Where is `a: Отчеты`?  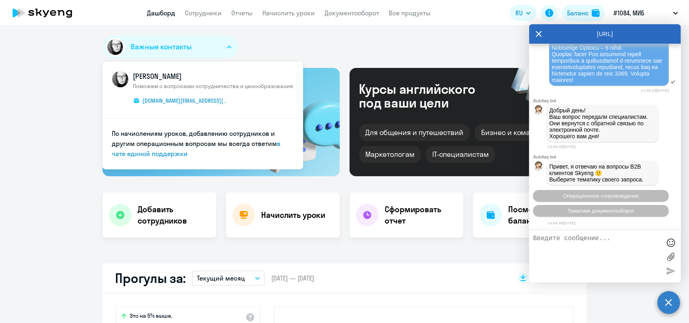
a: Отчеты is located at coordinates (242, 13).